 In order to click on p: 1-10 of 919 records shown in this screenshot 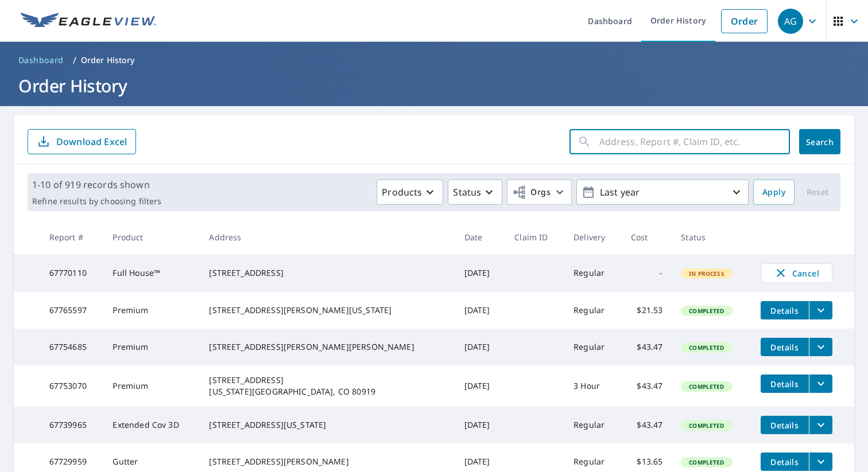, I will do `click(97, 185)`.